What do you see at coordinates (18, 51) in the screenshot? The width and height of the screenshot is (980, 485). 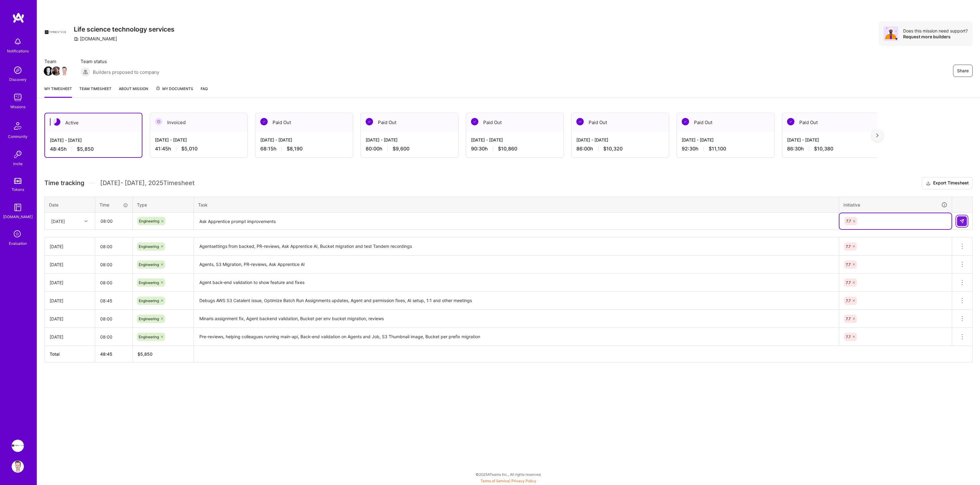 I see `div: Notifications` at bounding box center [18, 51].